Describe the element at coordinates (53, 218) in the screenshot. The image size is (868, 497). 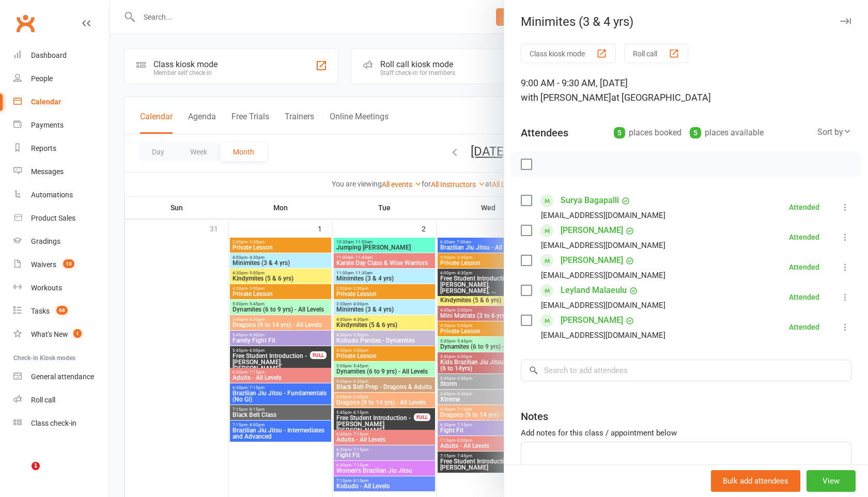
I see `div: Product Sales` at that location.